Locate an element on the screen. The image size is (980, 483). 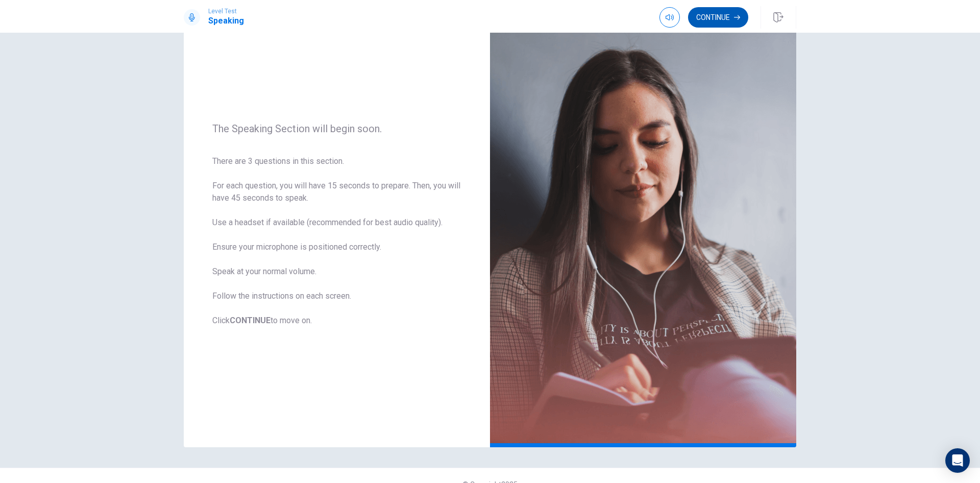
b: CONTINUE is located at coordinates (250, 320).